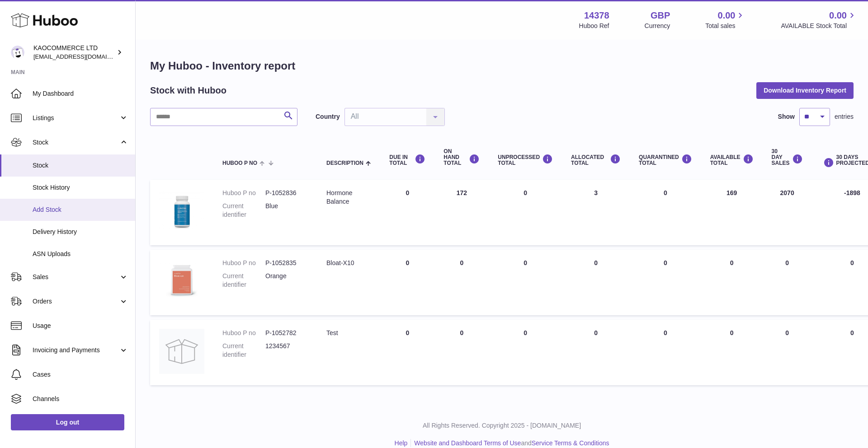 This screenshot has width=868, height=448. I want to click on div: ON HAND Total, so click(462, 158).